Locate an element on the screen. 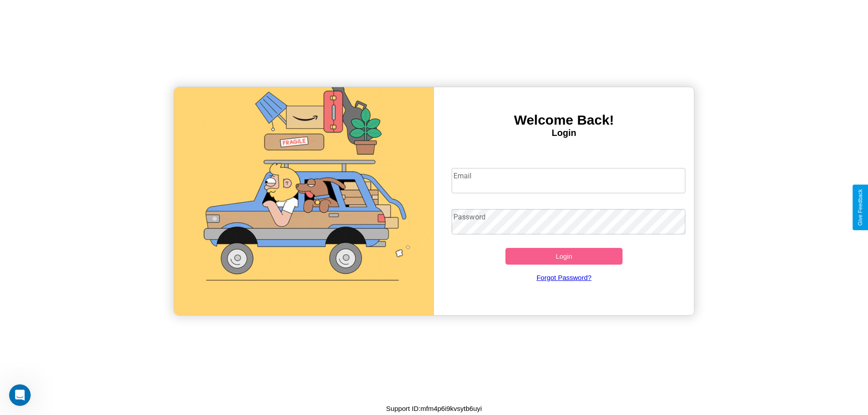 Image resolution: width=868 pixels, height=415 pixels. img: gif is located at coordinates (304, 201).